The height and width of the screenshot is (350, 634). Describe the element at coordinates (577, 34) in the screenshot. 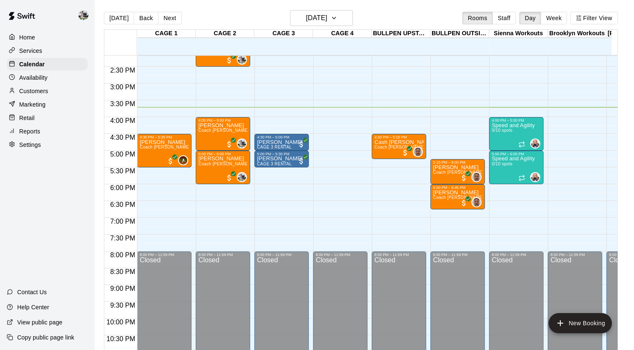

I see `div: Brooklyn Workouts` at that location.